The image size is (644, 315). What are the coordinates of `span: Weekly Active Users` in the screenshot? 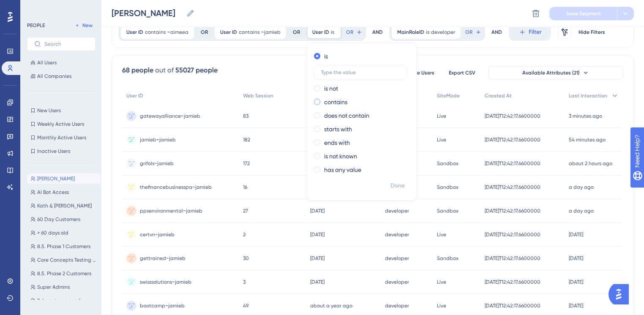 It's located at (60, 124).